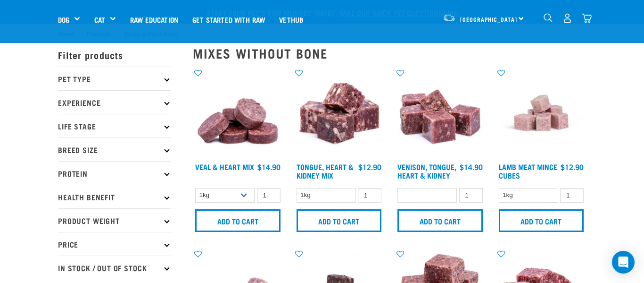  What do you see at coordinates (114, 149) in the screenshot?
I see `p: Breed Size` at bounding box center [114, 149].